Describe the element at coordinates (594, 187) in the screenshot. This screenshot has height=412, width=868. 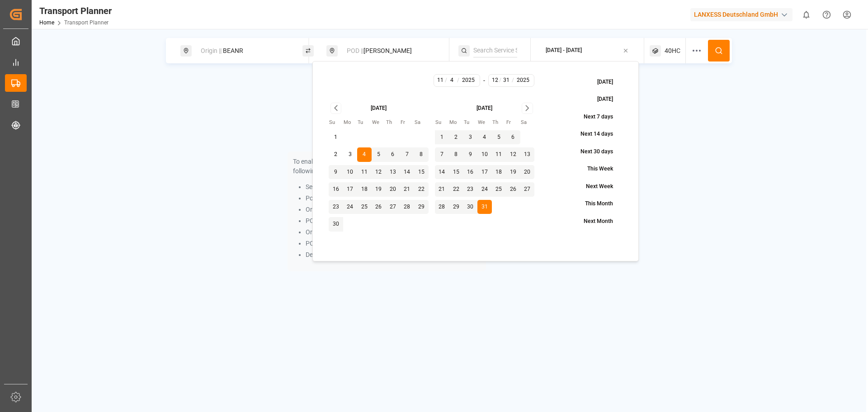
I see `button: Next Week` at that location.